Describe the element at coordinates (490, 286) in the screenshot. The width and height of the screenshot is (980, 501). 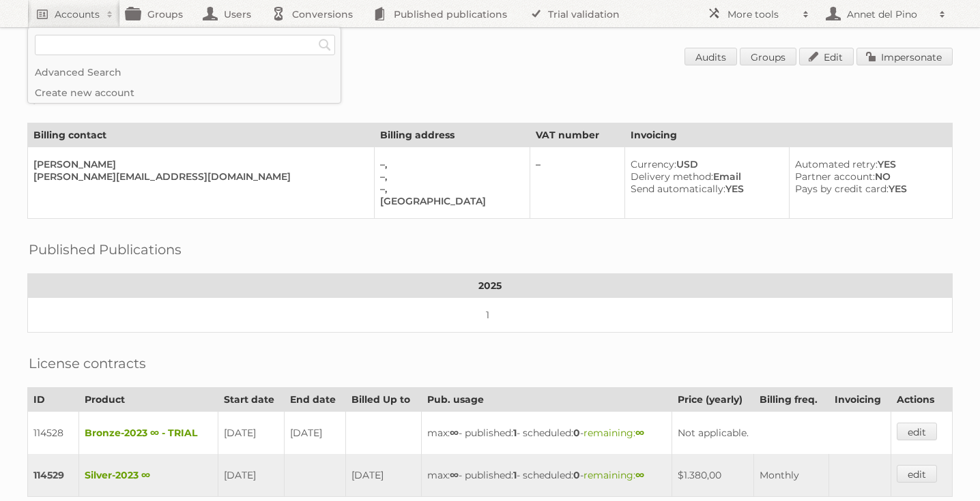
I see `th: 2025` at that location.